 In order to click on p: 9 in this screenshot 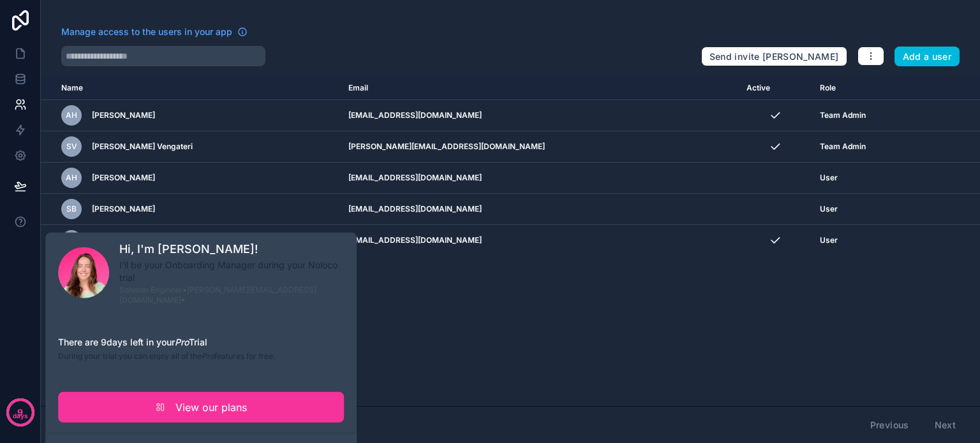, I will do `click(20, 412)`.